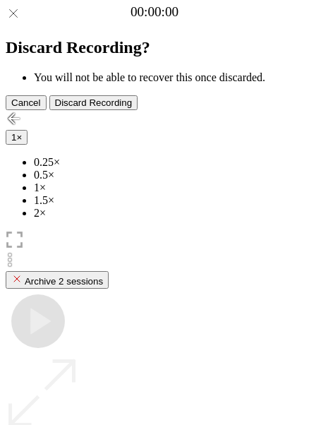 This screenshot has height=425, width=309. I want to click on li: 0.5×, so click(169, 175).